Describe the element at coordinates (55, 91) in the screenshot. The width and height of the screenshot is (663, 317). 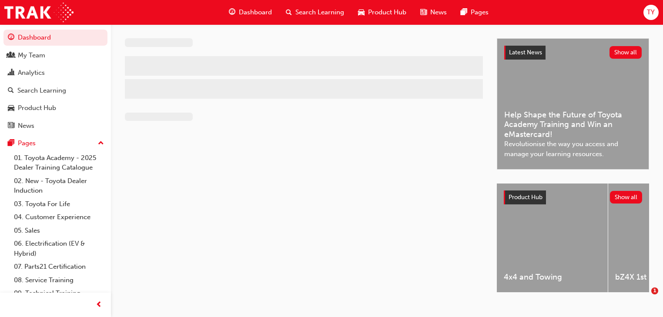
I see `a: Search Learning` at that location.